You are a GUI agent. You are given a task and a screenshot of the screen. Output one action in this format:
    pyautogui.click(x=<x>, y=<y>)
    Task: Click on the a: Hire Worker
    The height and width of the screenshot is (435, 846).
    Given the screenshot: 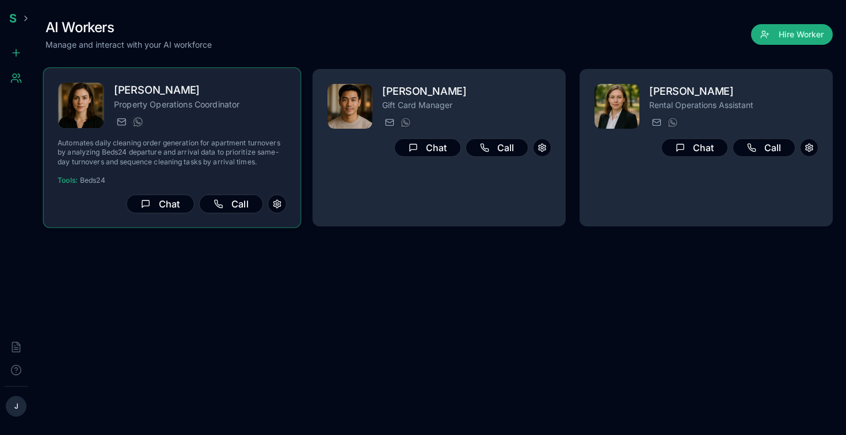 What is the action you would take?
    pyautogui.click(x=792, y=36)
    